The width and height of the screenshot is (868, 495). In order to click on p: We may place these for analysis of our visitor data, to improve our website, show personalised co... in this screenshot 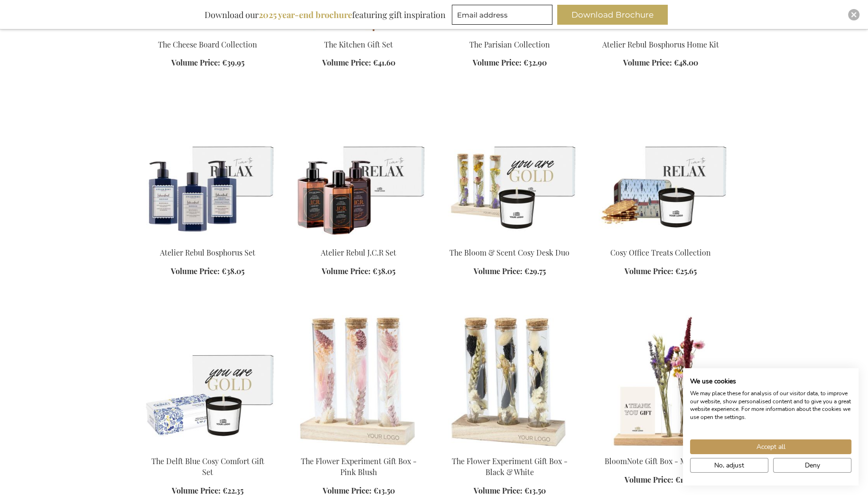, I will do `click(771, 405)`.